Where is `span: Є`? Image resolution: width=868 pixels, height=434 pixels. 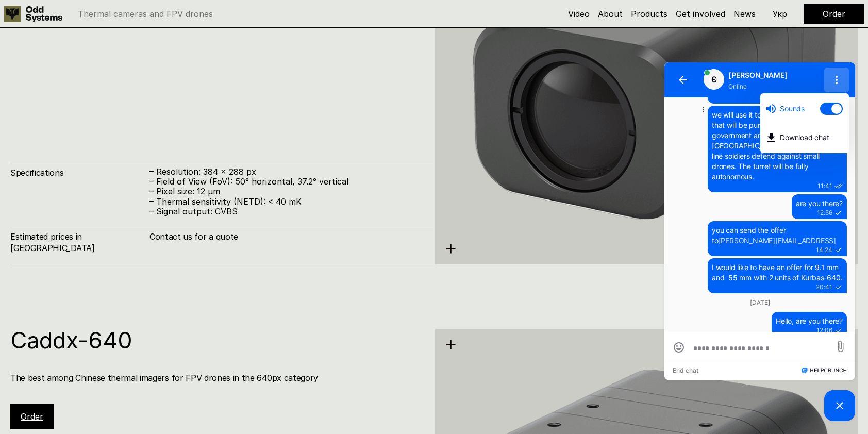 span: Є is located at coordinates (52, 19).